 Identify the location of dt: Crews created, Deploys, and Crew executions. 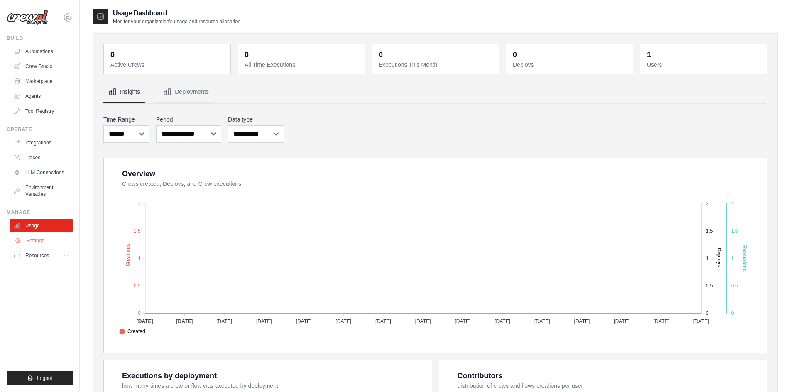
(439, 184).